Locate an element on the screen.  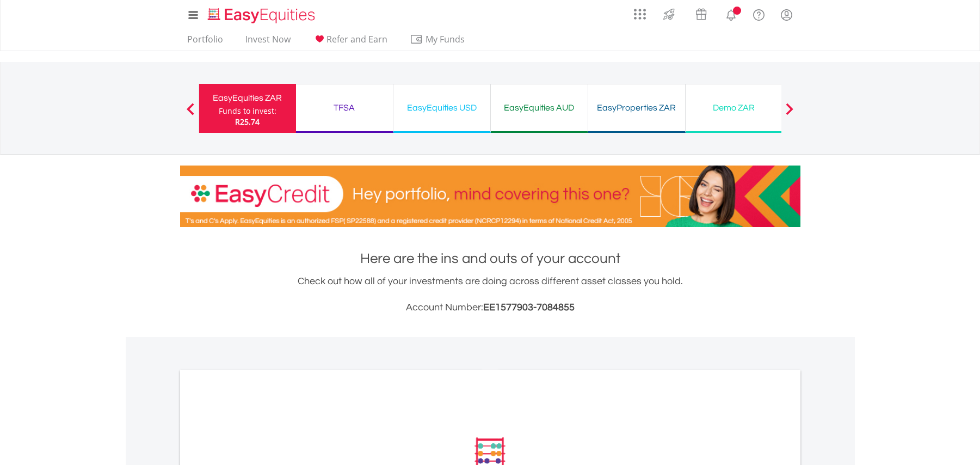
span: Refer and Earn is located at coordinates (357, 39).